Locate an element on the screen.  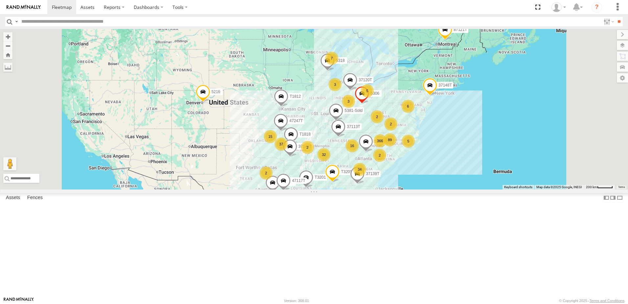
button: Drag Pegman onto the map to open Street View is located at coordinates (10, 164).